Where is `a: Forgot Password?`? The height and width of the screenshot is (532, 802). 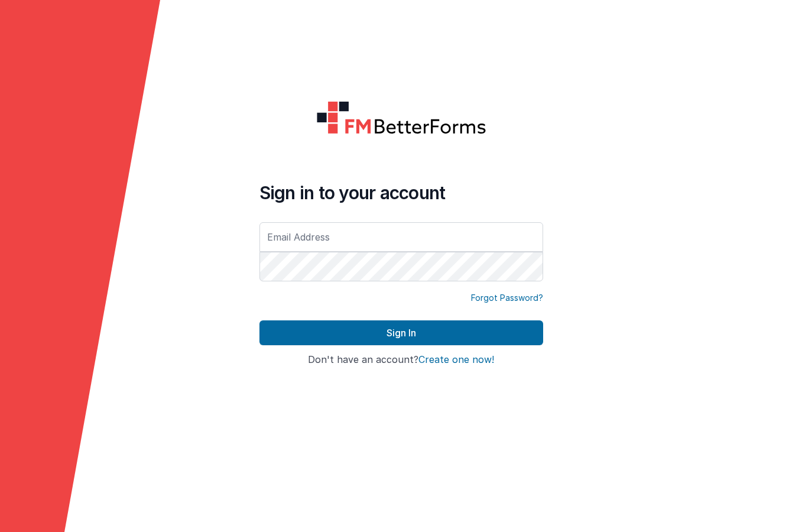
a: Forgot Password? is located at coordinates (508, 298).